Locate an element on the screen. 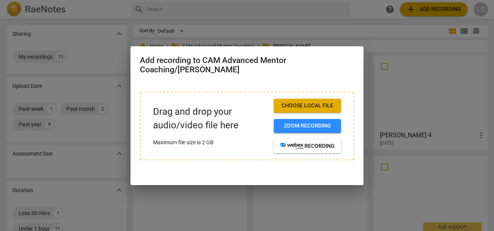 This screenshot has height=231, width=494. span: Choose local file is located at coordinates (307, 106).